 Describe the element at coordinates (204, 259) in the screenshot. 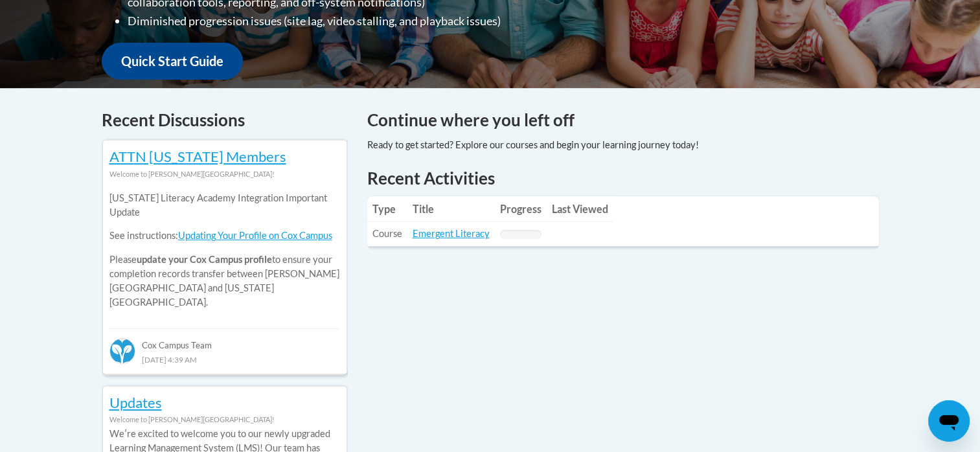

I see `b: update your Cox Campus profile` at that location.